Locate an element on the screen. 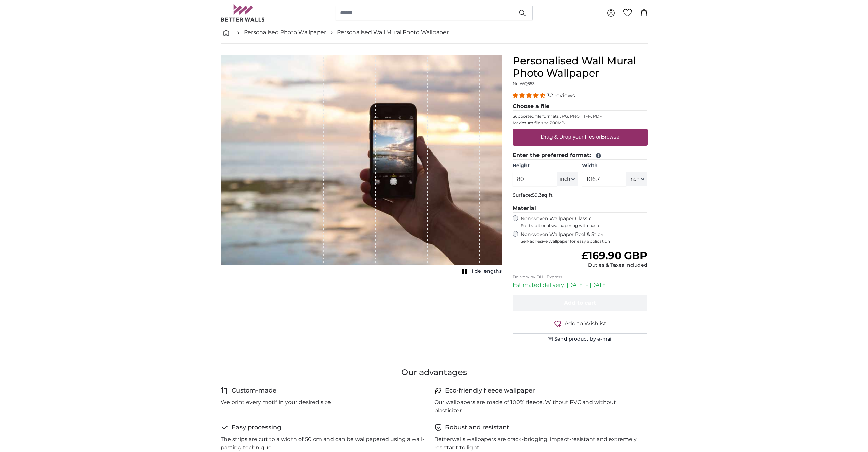 The height and width of the screenshot is (452, 868). label: Width is located at coordinates (614, 165).